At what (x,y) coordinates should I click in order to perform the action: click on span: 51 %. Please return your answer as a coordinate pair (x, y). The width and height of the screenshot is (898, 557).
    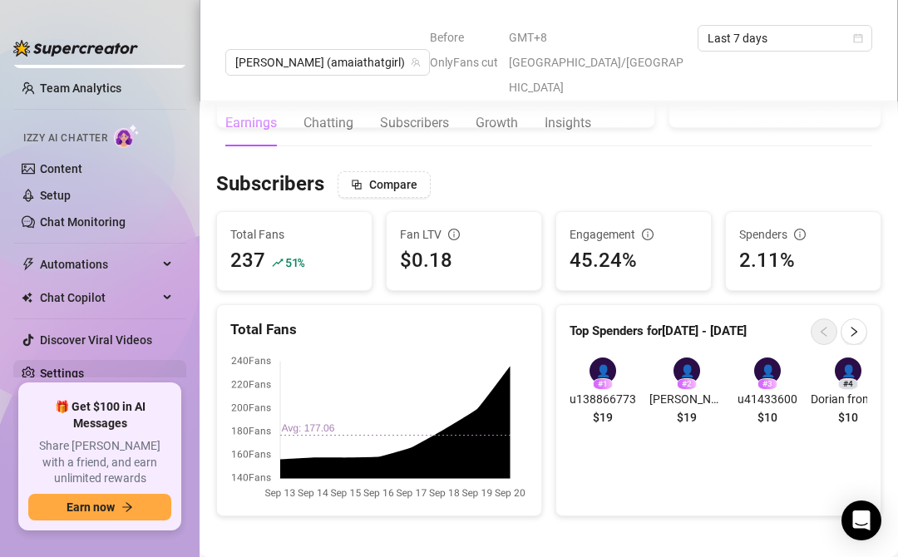
    Looking at the image, I should click on (294, 262).